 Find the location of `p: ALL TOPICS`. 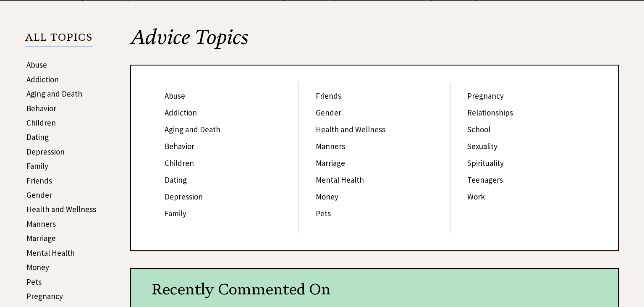

p: ALL TOPICS is located at coordinates (59, 40).